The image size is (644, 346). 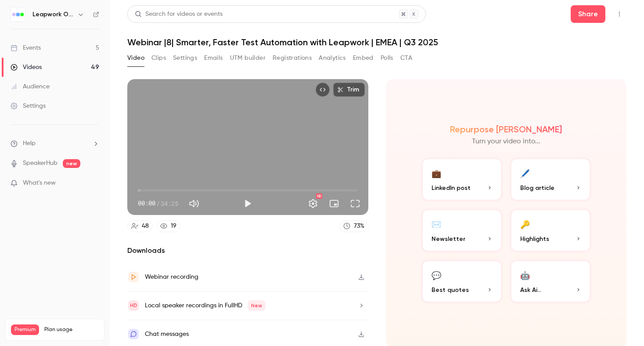 What do you see at coordinates (620, 14) in the screenshot?
I see `button: Top Bar Actions` at bounding box center [620, 14].